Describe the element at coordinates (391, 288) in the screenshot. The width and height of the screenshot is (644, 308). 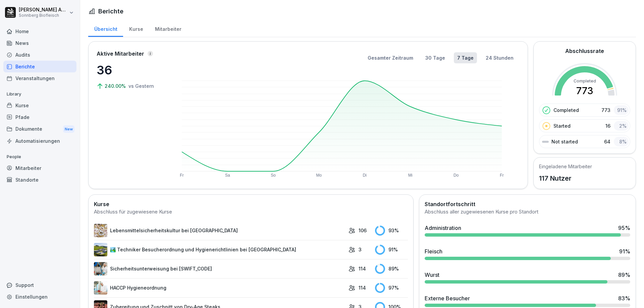
I see `div: 97 %` at that location.